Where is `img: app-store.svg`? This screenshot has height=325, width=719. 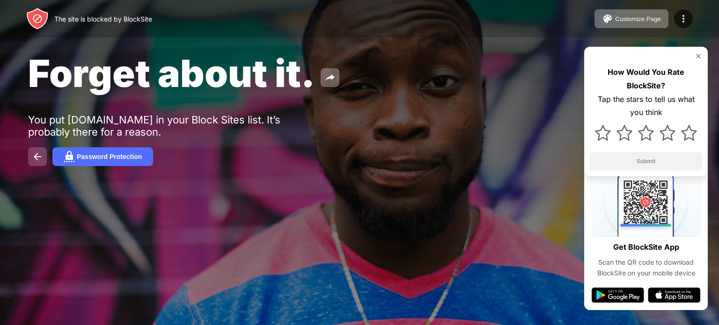 img: app-store.svg is located at coordinates (674, 295).